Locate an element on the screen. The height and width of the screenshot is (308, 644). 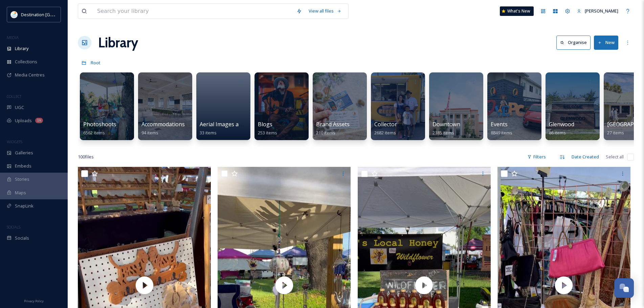
span: Galleries is located at coordinates (24, 152).